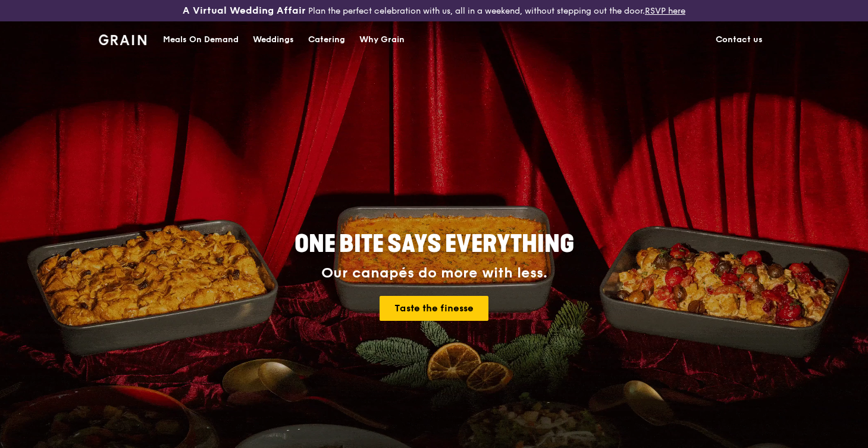 This screenshot has width=868, height=448. I want to click on img: Grain, so click(122, 40).